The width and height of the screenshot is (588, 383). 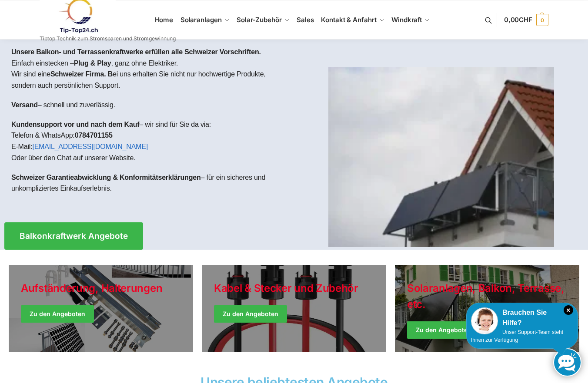 I want to click on a: 0,00CHF 0, so click(x=526, y=20).